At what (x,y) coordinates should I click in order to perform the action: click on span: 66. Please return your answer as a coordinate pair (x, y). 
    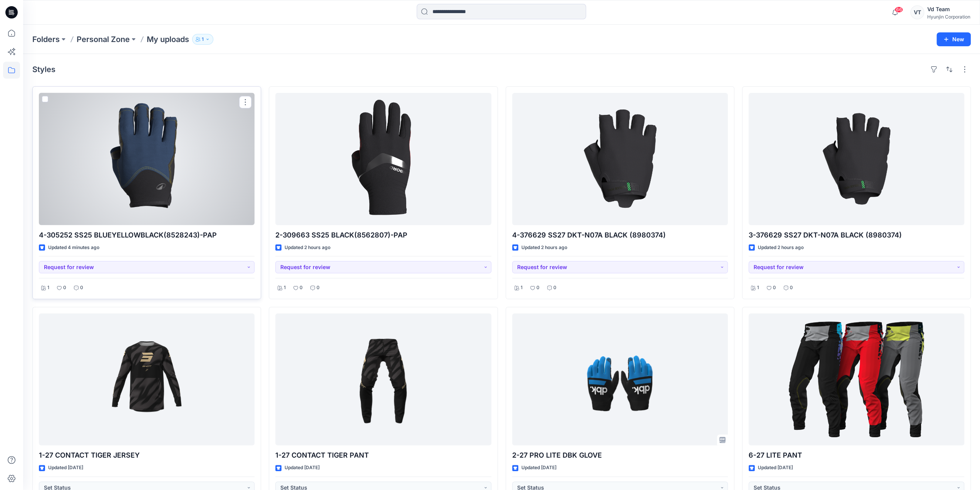
    Looking at the image, I should click on (899, 10).